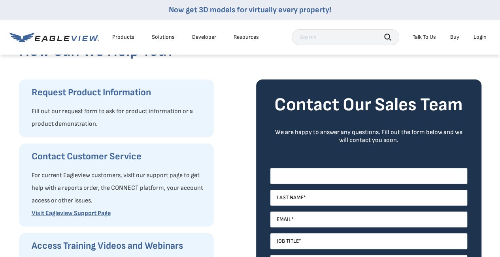 This screenshot has width=500, height=257. I want to click on input: Search, so click(346, 37).